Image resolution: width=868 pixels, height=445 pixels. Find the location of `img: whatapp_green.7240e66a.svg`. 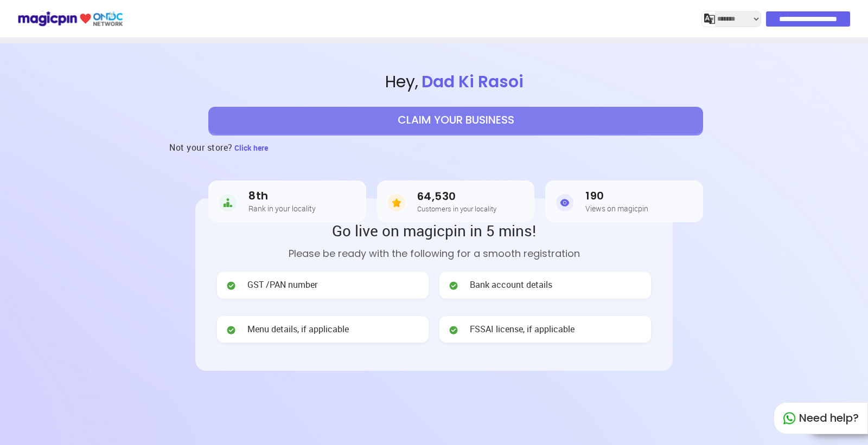

img: whatapp_green.7240e66a.svg is located at coordinates (790, 419).